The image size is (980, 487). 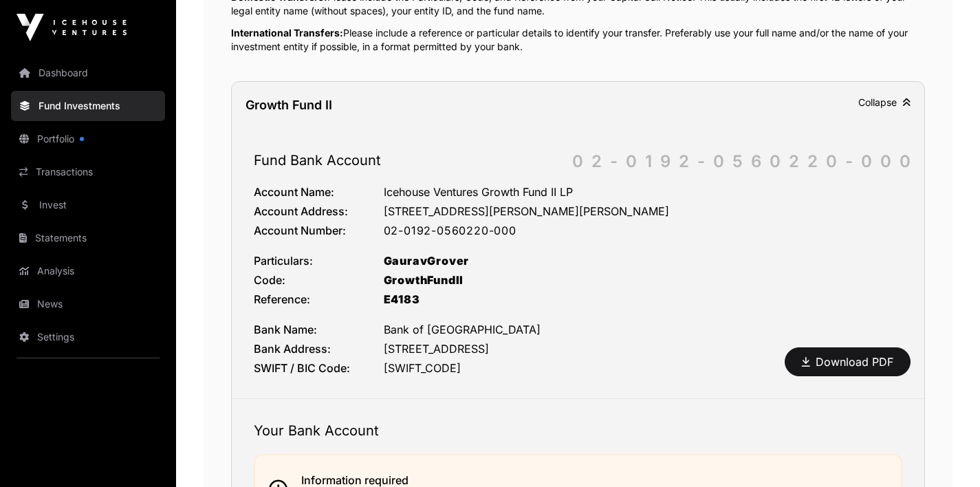 I want to click on div: Growth Fund II, so click(x=289, y=105).